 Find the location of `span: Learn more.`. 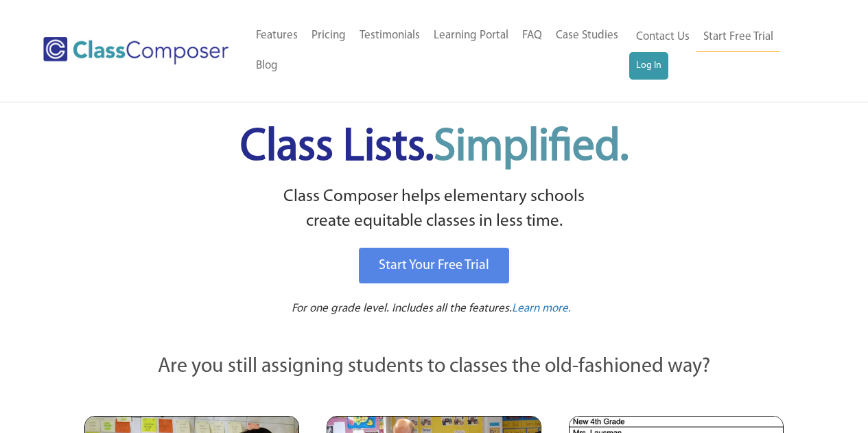

span: Learn more. is located at coordinates (542, 308).